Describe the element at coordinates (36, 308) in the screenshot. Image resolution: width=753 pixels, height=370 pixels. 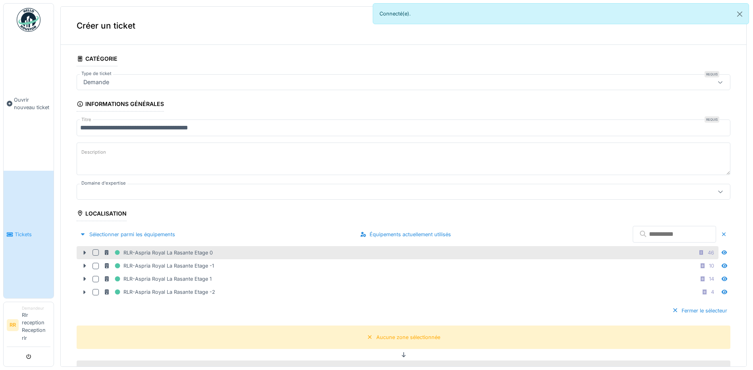
I see `div: Demandeur` at that location.